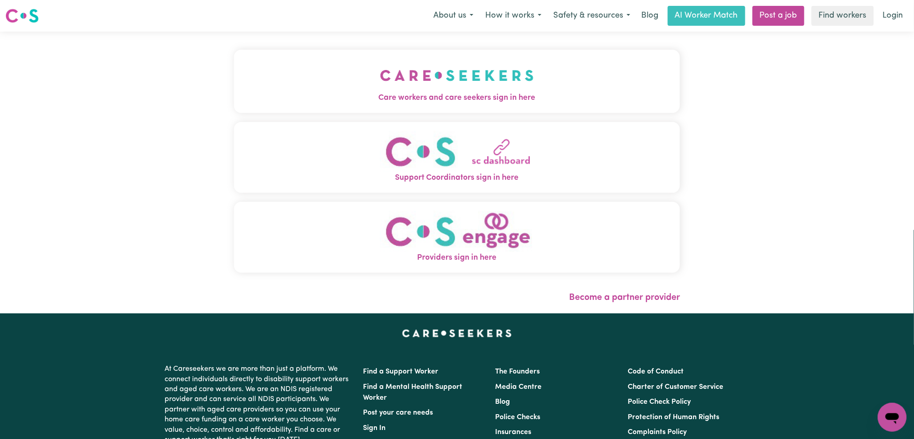 The width and height of the screenshot is (914, 439). What do you see at coordinates (453, 16) in the screenshot?
I see `button: About us` at bounding box center [453, 16].